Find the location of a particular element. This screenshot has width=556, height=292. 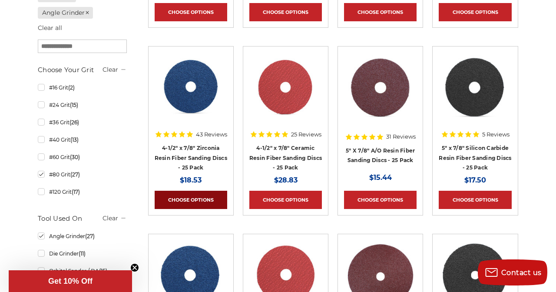

span: (2) is located at coordinates (71, 87).